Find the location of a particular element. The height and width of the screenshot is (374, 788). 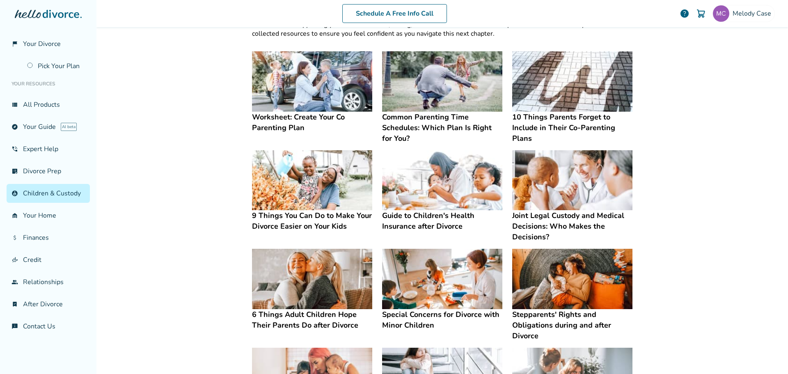

a: Guide to Children's Health Insurance after DivorceGuide to Children's Health Insurance after Divorce is located at coordinates (442, 191).